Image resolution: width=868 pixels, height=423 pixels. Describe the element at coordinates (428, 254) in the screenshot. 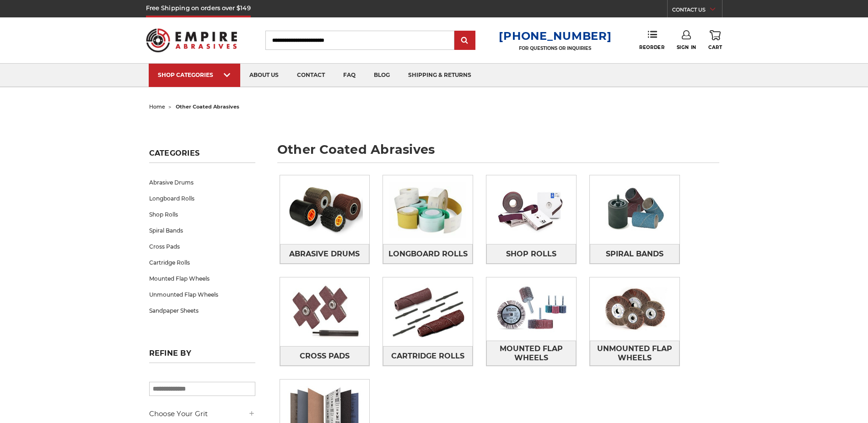

I see `span: Longboard Rolls` at that location.